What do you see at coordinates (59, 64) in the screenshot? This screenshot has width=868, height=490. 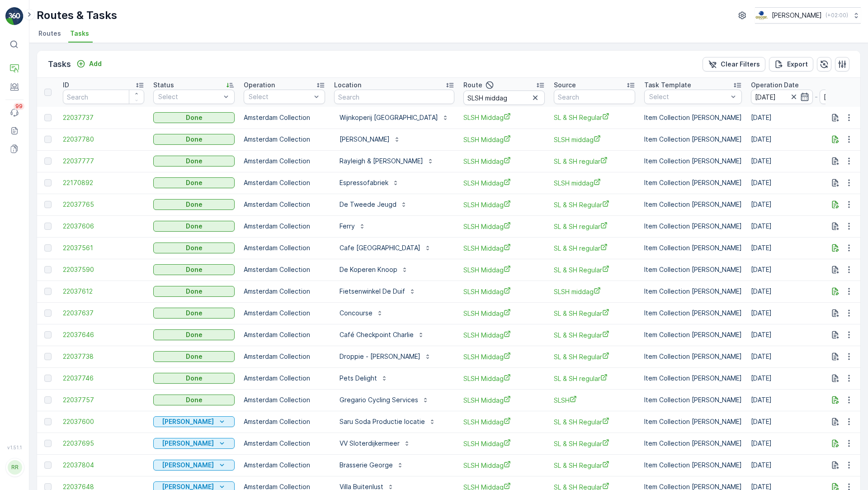 I see `p: Tasks` at bounding box center [59, 64].